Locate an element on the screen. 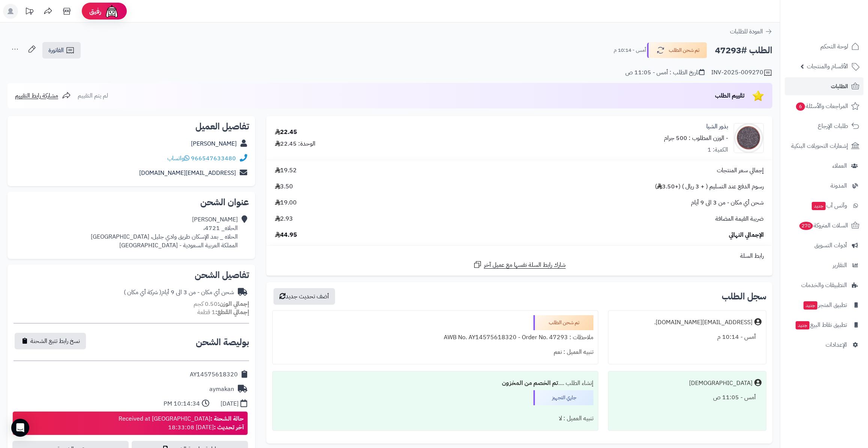  button: أضف تحديث جديد is located at coordinates (304, 297).